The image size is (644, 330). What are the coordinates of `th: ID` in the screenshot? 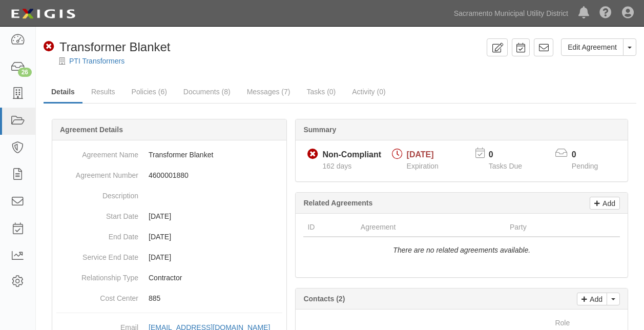 It's located at (329, 227).